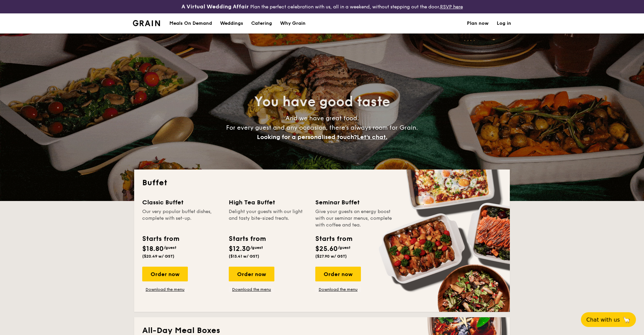  I want to click on a: Weddings, so click(231, 23).